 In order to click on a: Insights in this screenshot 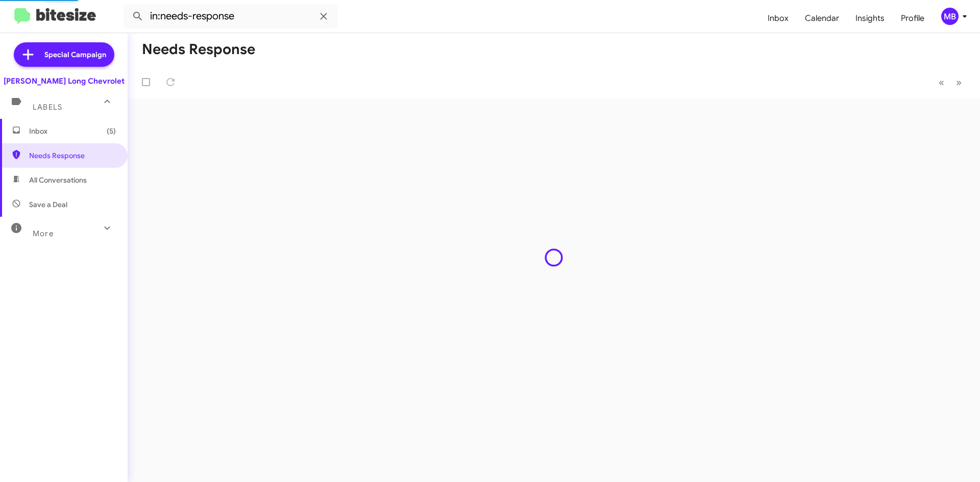, I will do `click(870, 18)`.